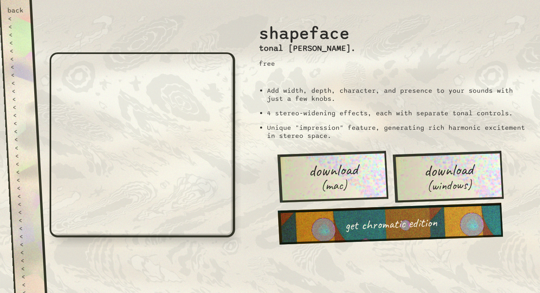 The image size is (540, 293). Describe the element at coordinates (333, 177) in the screenshot. I see `a: download (mac)` at that location.